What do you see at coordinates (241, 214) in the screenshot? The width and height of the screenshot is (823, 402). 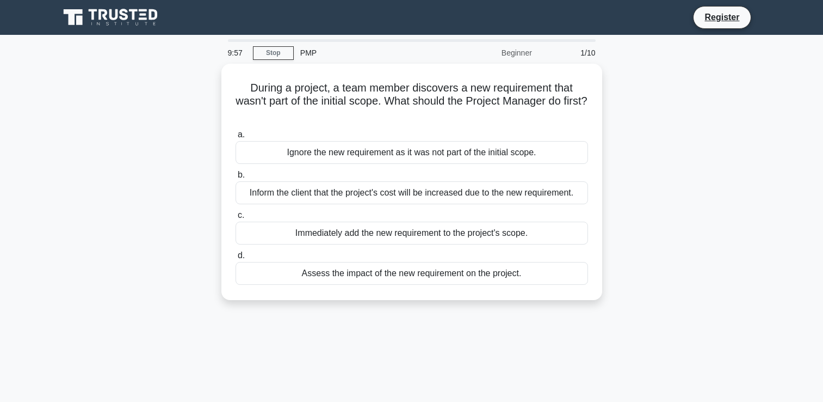 I see `span: c.` at bounding box center [241, 214].